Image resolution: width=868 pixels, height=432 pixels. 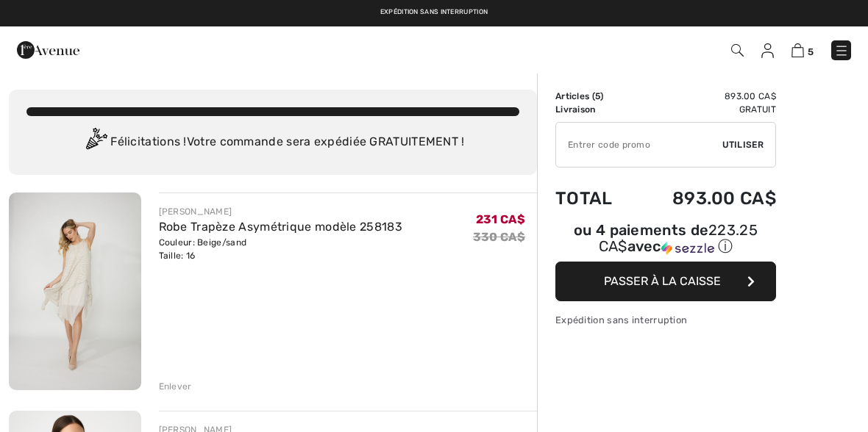 What do you see at coordinates (96, 142) in the screenshot?
I see `img: Congratulation2.svg` at bounding box center [96, 142].